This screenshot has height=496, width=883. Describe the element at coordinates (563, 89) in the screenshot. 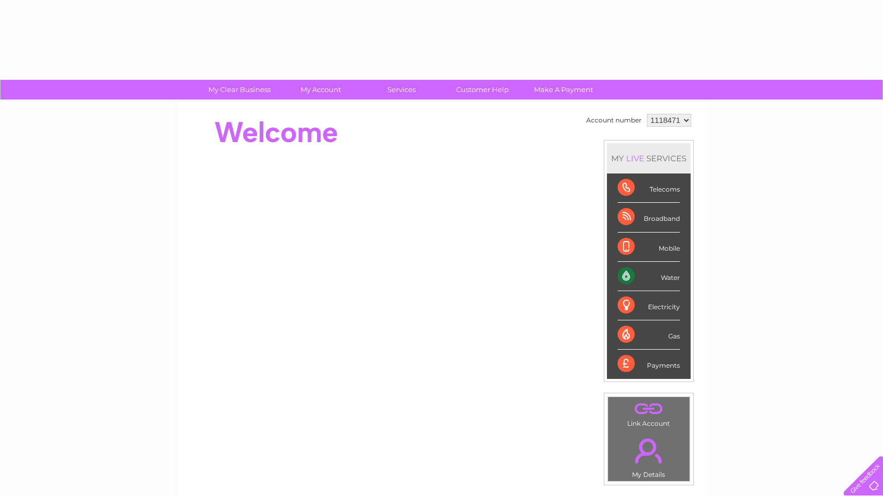

I see `a: Make A Payment` at that location.